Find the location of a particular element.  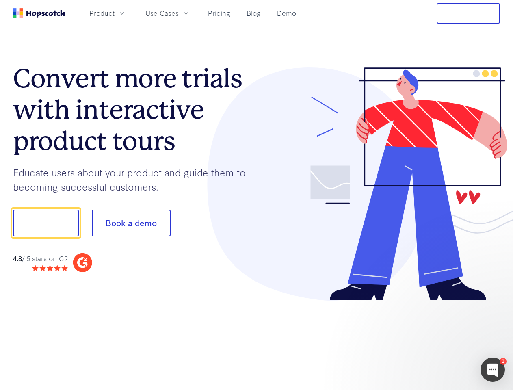

div: 1 is located at coordinates (503, 361).